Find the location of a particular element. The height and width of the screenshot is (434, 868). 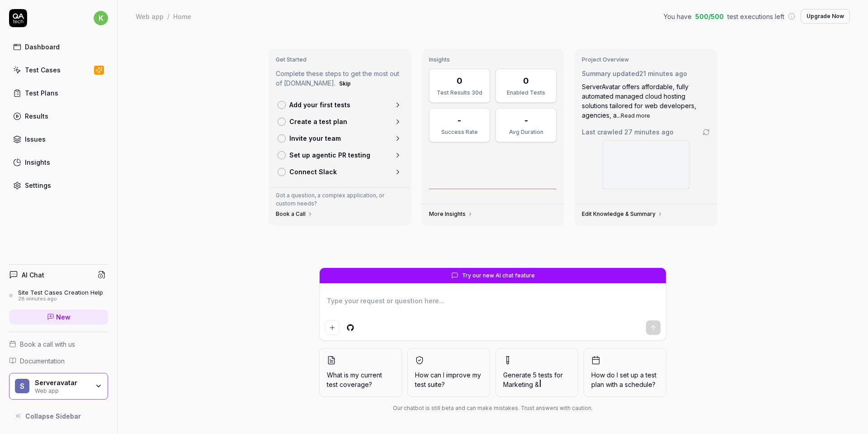

a: Insights is located at coordinates (58, 162).